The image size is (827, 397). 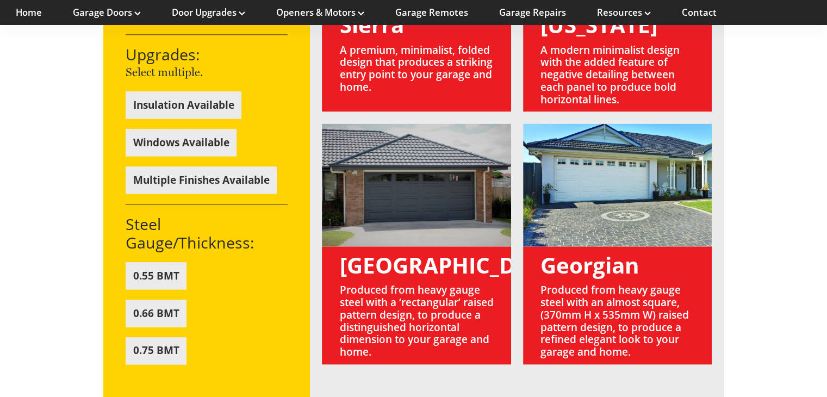 I want to click on a: Garage Doors, so click(x=107, y=13).